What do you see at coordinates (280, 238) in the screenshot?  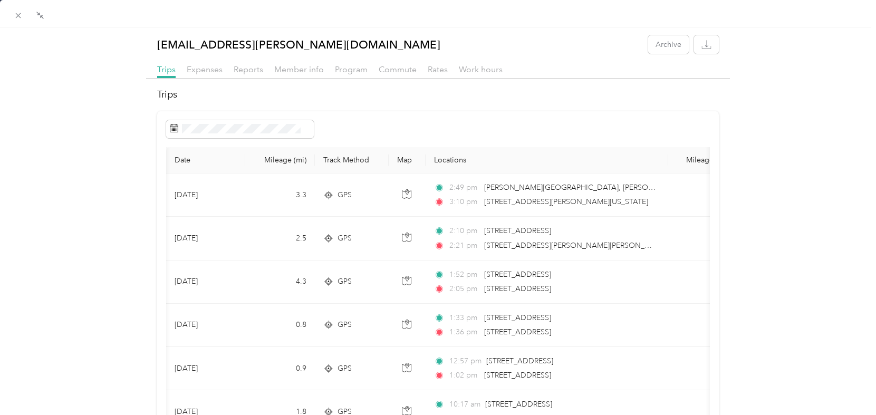 I see `td: 2.5` at bounding box center [280, 238].